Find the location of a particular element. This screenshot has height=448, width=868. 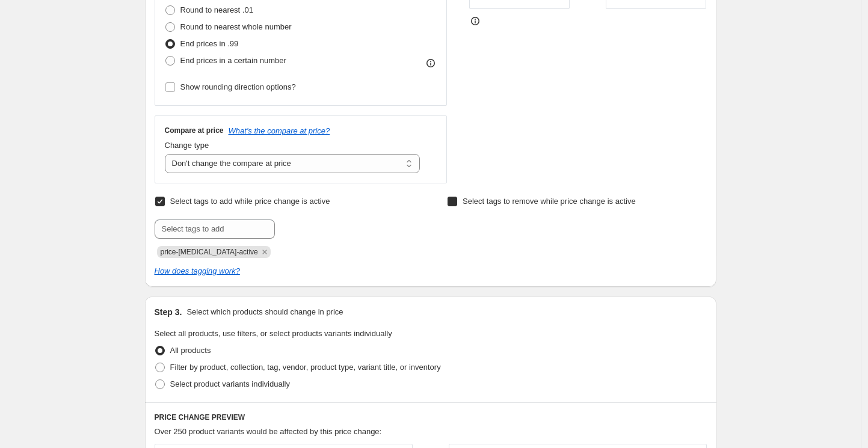

span: Select tags to remove while price change is active is located at coordinates (550, 201).